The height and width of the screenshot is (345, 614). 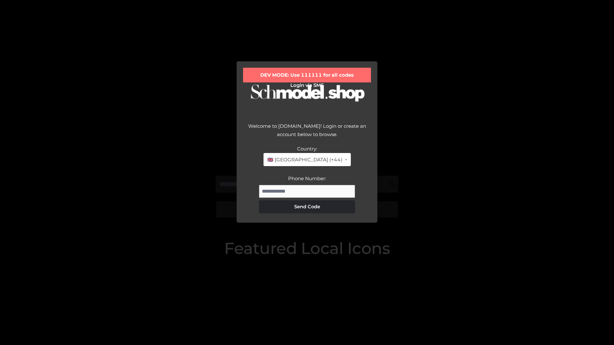 I want to click on label: Phone Number:, so click(x=307, y=178).